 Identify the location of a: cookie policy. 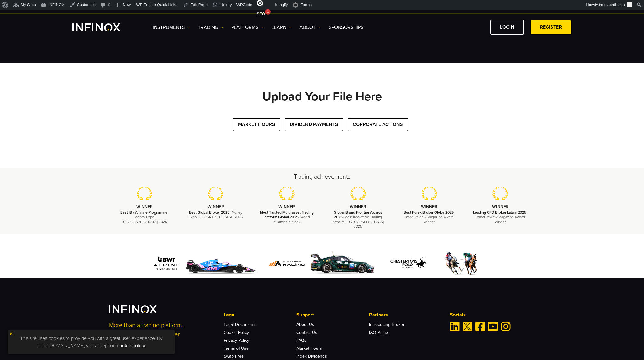
(131, 346).